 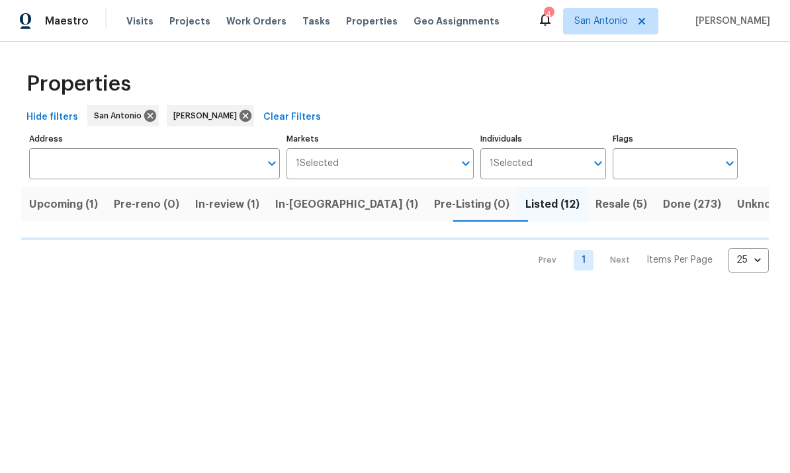 I want to click on span: Maestro, so click(x=67, y=21).